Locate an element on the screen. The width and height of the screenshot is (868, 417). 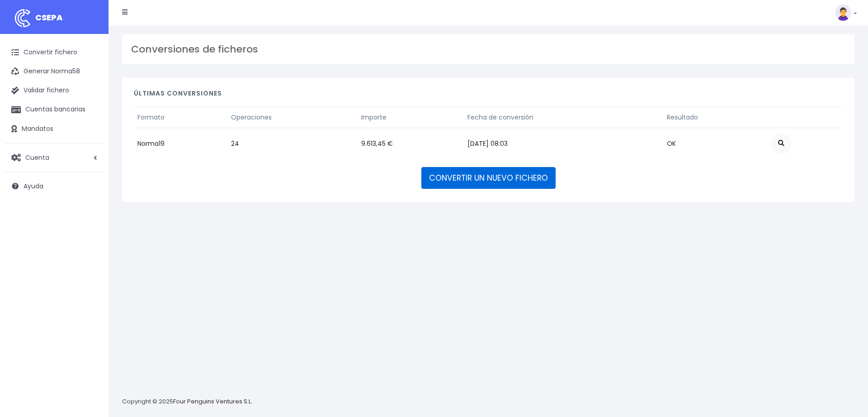
img: logo is located at coordinates (22, 18).